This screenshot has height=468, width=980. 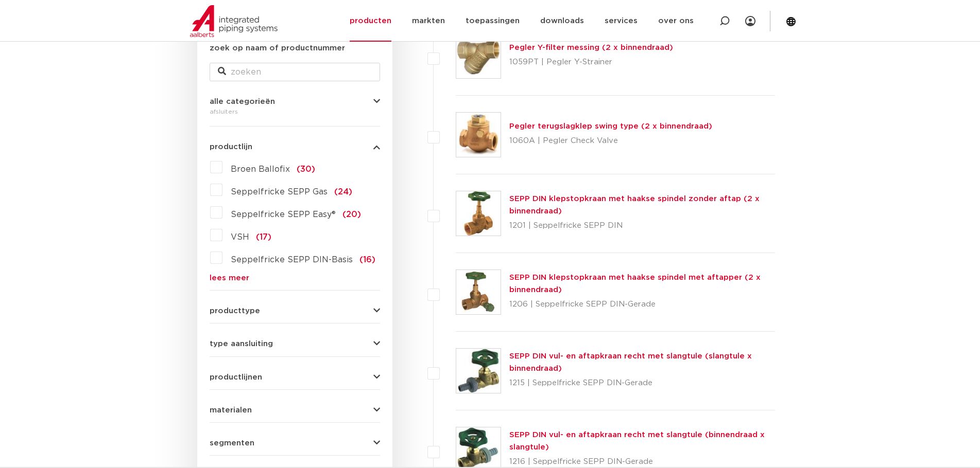 What do you see at coordinates (295, 101) in the screenshot?
I see `button: alle categorieën` at bounding box center [295, 101].